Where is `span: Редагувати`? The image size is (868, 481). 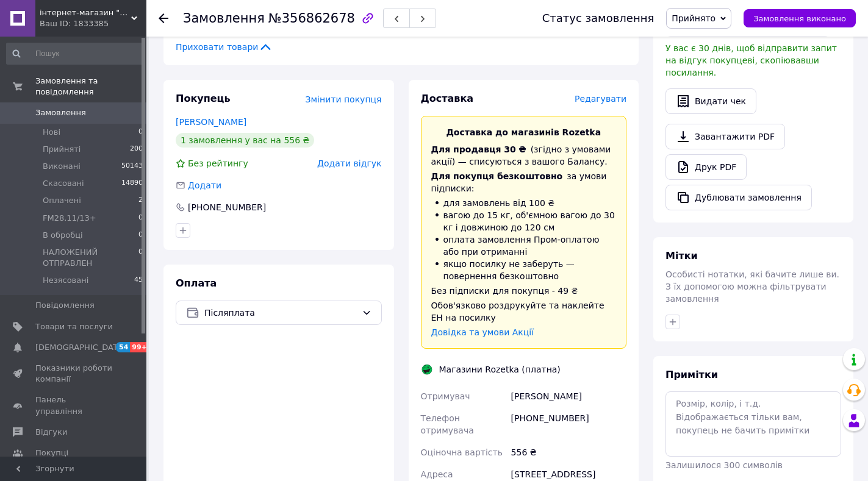 span: Редагувати is located at coordinates (600, 99).